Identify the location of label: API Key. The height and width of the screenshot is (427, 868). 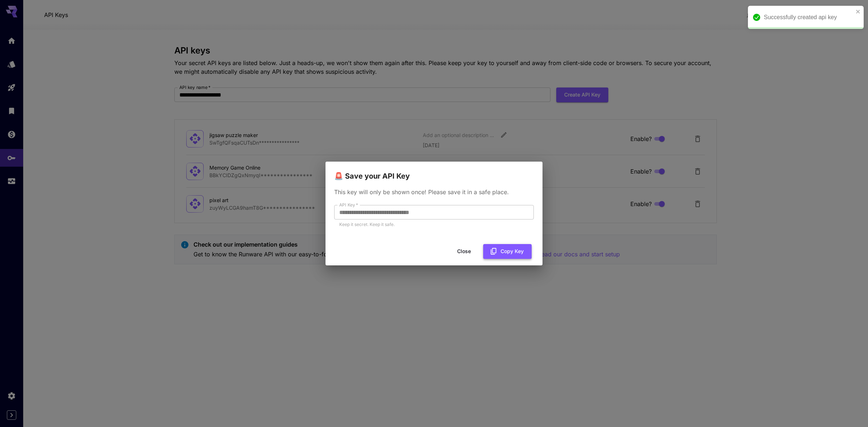
(349, 204).